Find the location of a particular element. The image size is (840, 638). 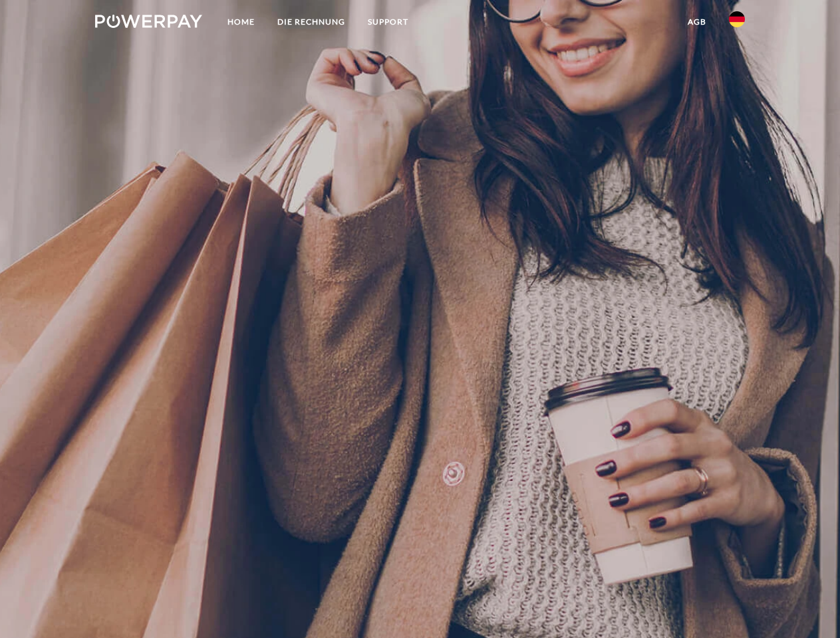

img: de is located at coordinates (737, 19).